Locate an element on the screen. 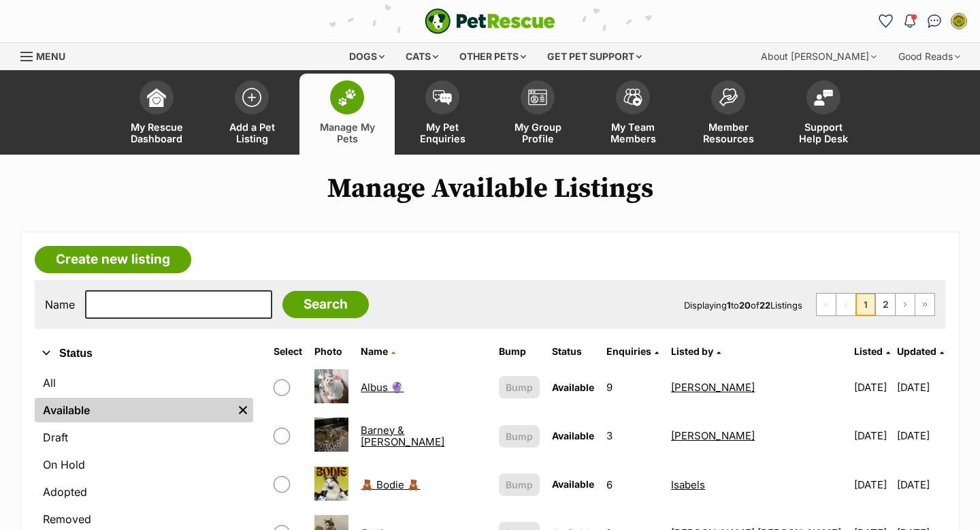 The width and height of the screenshot is (980, 530). div: Good Reads is located at coordinates (929, 57).